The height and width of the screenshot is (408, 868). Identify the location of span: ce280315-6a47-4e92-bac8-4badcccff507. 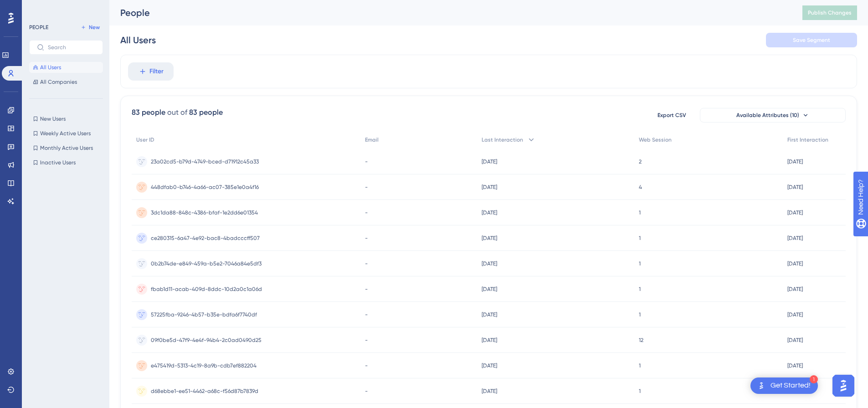
(205, 238).